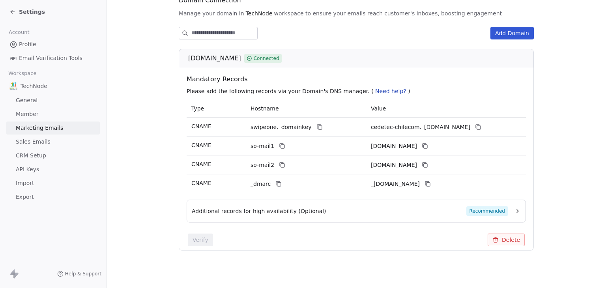 Image resolution: width=606 pixels, height=288 pixels. Describe the element at coordinates (27, 12) in the screenshot. I see `a: Settings` at that location.